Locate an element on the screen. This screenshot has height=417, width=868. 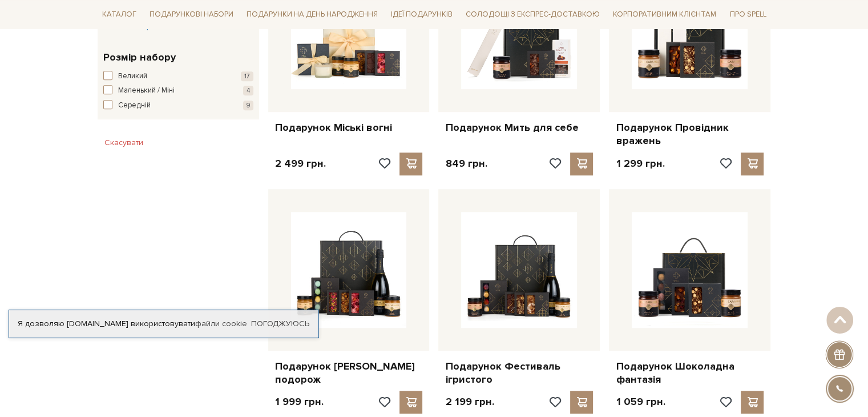
span: 4 is located at coordinates (248, 90).